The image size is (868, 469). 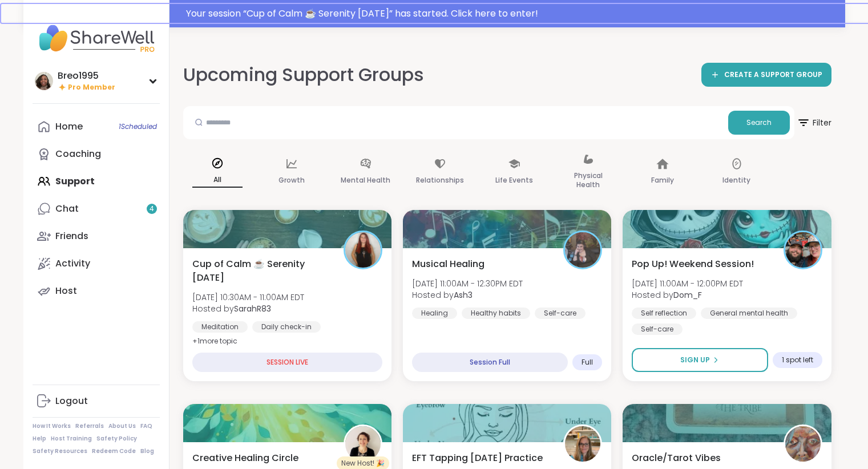 I want to click on p: Family, so click(x=663, y=180).